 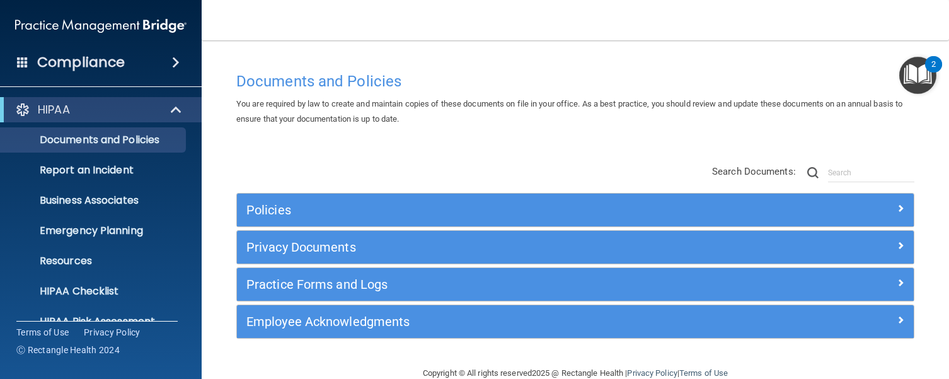 What do you see at coordinates (575, 321) in the screenshot?
I see `a: Employee Acknowledgments` at bounding box center [575, 321].